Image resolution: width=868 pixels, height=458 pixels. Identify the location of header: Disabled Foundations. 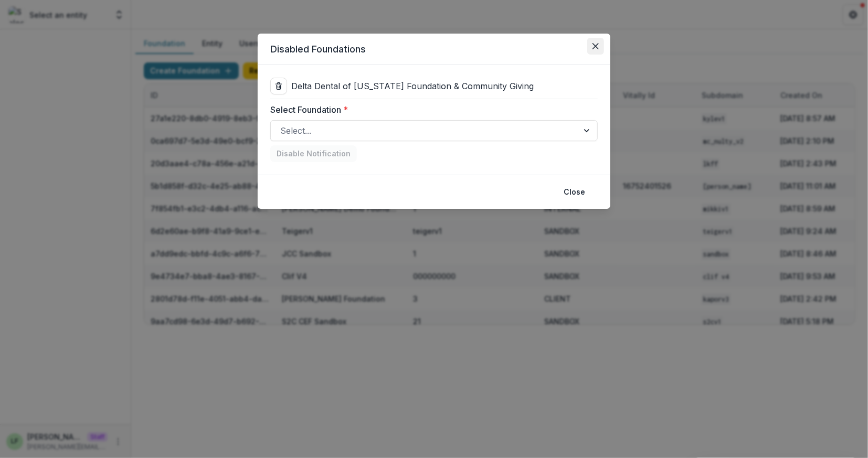
(434, 49).